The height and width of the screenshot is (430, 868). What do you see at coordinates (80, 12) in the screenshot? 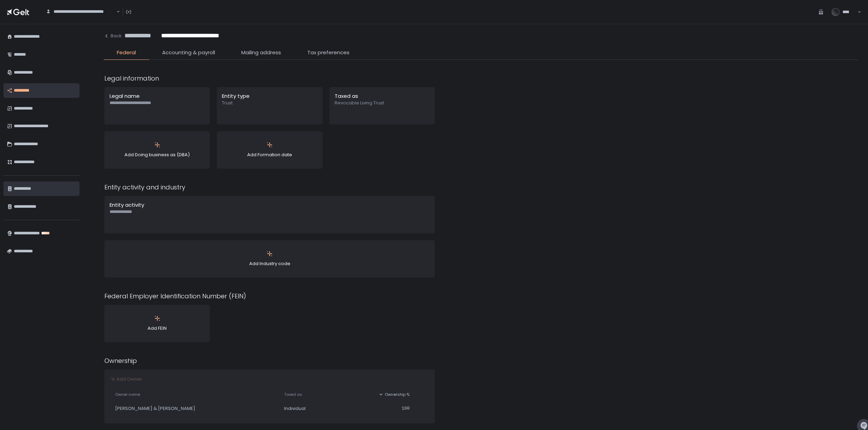
I see `div: Search for option` at bounding box center [80, 12].